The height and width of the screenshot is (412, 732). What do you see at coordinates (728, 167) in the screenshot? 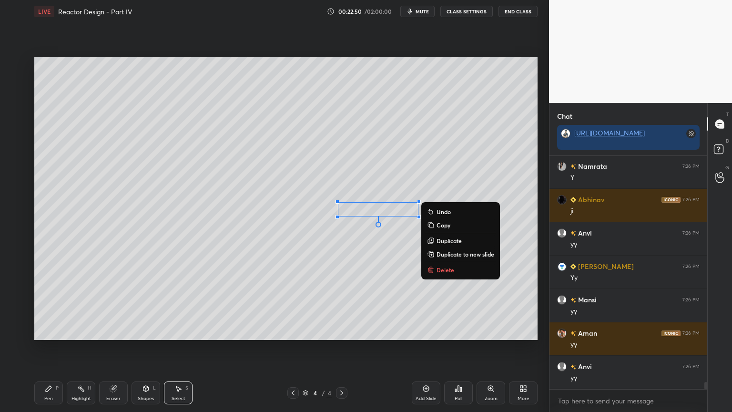
I see `p: G` at bounding box center [728, 167].